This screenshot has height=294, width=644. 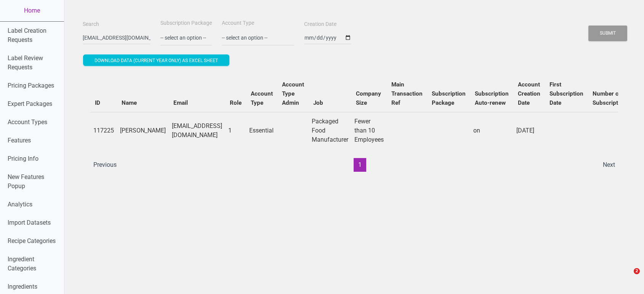 I want to click on b: Account Creation Date, so click(x=529, y=93).